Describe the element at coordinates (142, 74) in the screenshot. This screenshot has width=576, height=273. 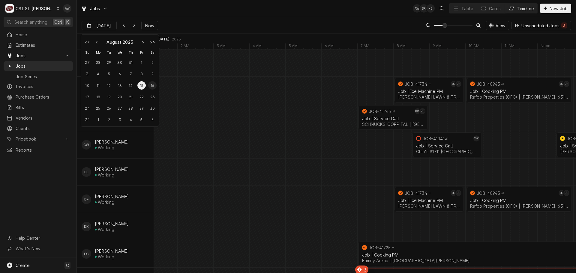
I see `div: August 8, 2025` at that location.